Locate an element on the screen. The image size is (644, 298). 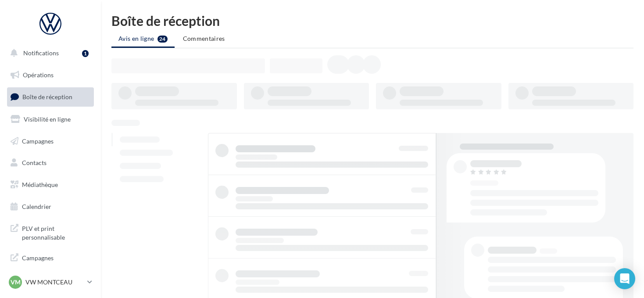
p: VW MONTCEAU is located at coordinates (54, 282).